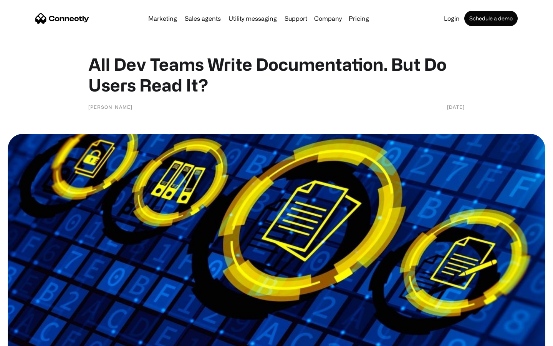 The image size is (553, 346). What do you see at coordinates (31, 338) in the screenshot?
I see `ul: Language list` at bounding box center [31, 338].